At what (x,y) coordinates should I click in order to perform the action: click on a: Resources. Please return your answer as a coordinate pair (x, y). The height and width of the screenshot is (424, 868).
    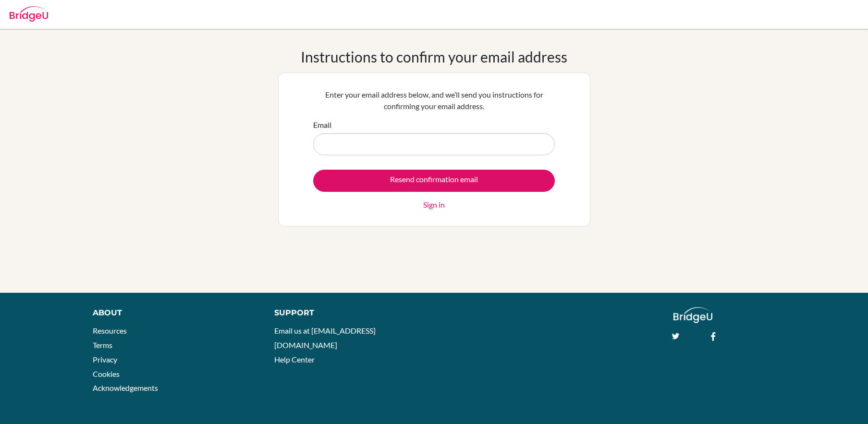
    Looking at the image, I should click on (109, 330).